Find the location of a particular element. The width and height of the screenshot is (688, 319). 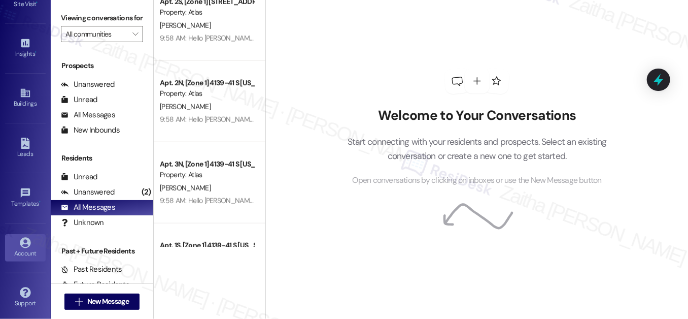

span: Open conversations by clicking on inboxes or use the New Message button is located at coordinates (477, 180).